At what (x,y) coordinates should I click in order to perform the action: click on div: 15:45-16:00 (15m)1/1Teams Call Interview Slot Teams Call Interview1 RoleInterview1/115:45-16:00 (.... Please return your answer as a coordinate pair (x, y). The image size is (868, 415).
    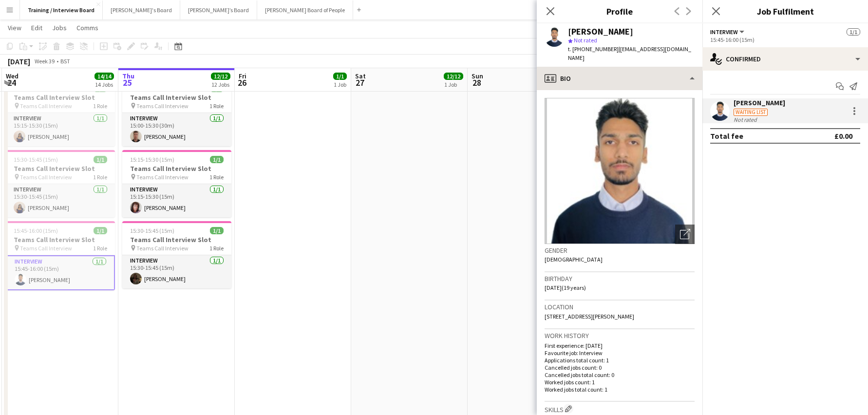
    Looking at the image, I should click on (60, 256).